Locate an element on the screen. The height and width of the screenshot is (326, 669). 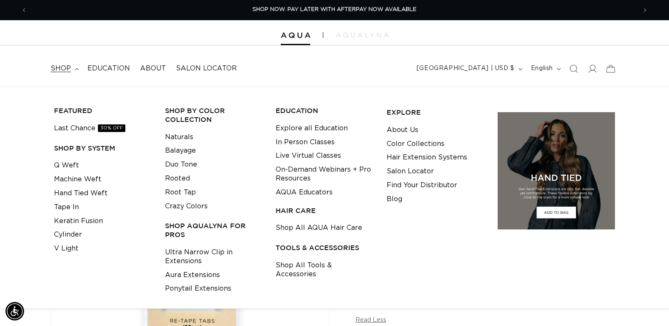
span: Education is located at coordinates (108, 68).